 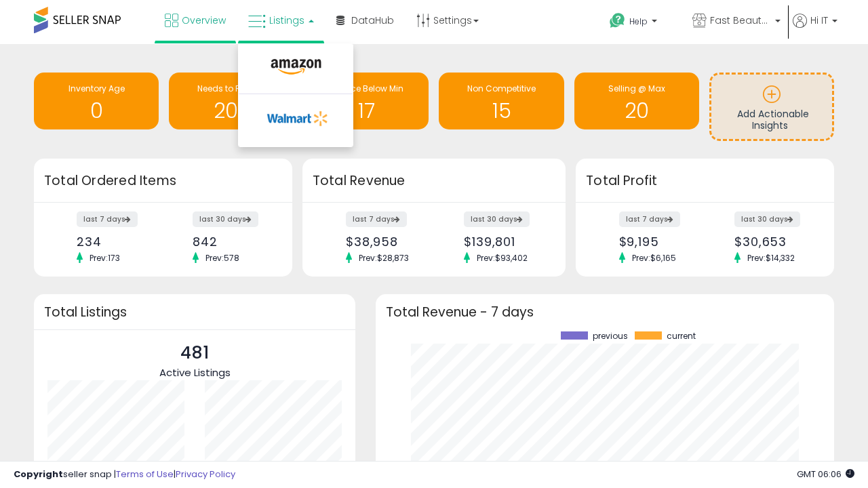 What do you see at coordinates (145, 473) in the screenshot?
I see `a: Terms of Use` at bounding box center [145, 473].